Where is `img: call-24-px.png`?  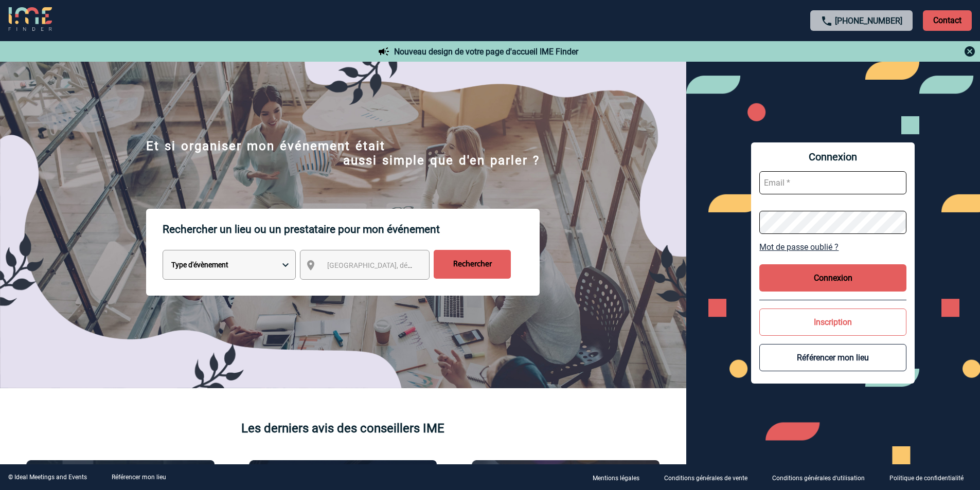 img: call-24-px.png is located at coordinates (827, 21).